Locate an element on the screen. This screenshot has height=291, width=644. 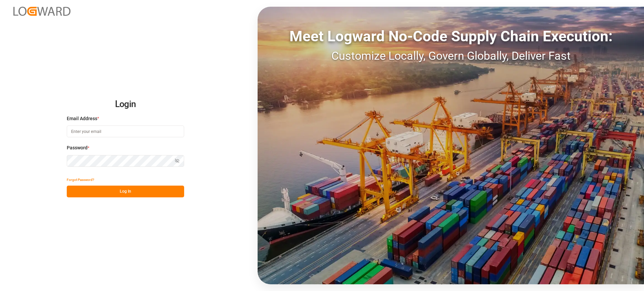
button: Forgot Password? is located at coordinates (81, 179).